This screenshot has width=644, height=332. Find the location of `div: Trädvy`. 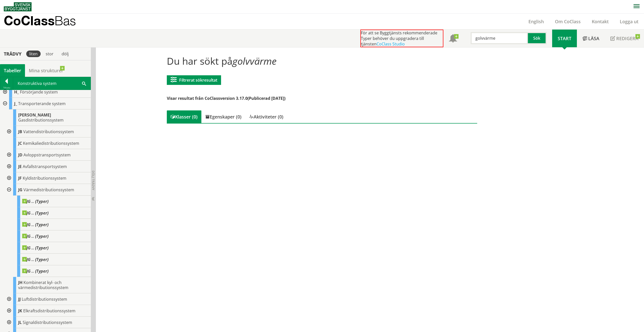

div: Trädvy is located at coordinates (12, 54).